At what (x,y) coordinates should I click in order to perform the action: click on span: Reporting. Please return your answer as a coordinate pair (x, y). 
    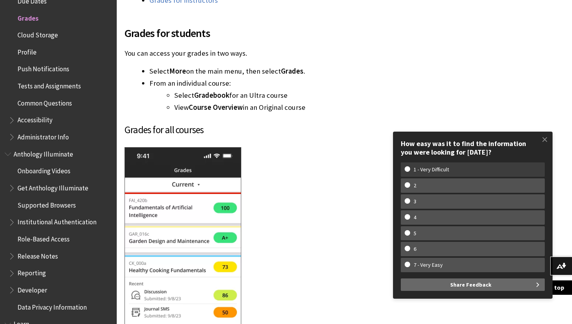
    Looking at the image, I should click on (32, 272).